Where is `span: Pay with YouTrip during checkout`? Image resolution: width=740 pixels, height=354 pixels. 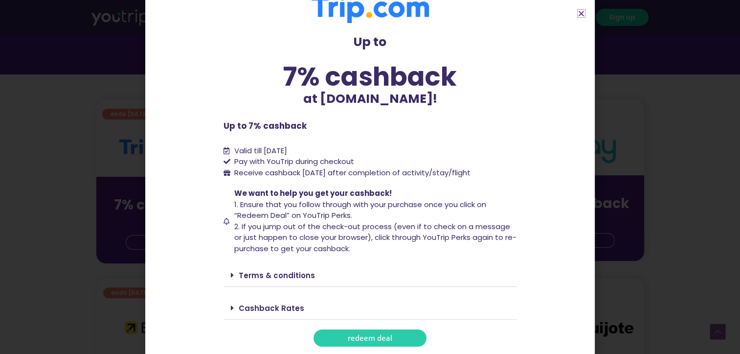 span: Pay with YouTrip during checkout is located at coordinates (293, 161).